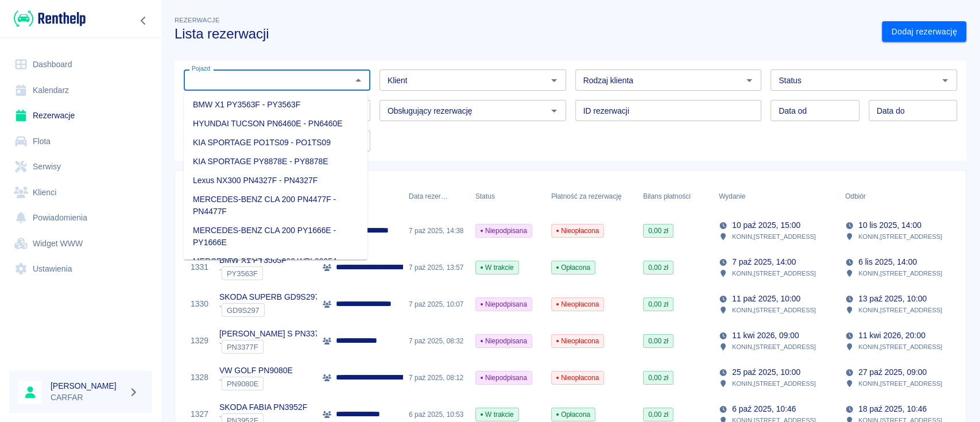 This screenshot has height=422, width=980. Describe the element at coordinates (81, 217) in the screenshot. I see `a: Powiadomienia` at that location.